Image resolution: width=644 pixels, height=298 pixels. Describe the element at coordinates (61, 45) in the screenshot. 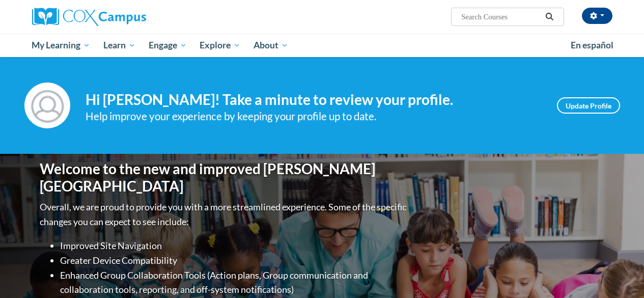

I see `a: My Learning` at that location.